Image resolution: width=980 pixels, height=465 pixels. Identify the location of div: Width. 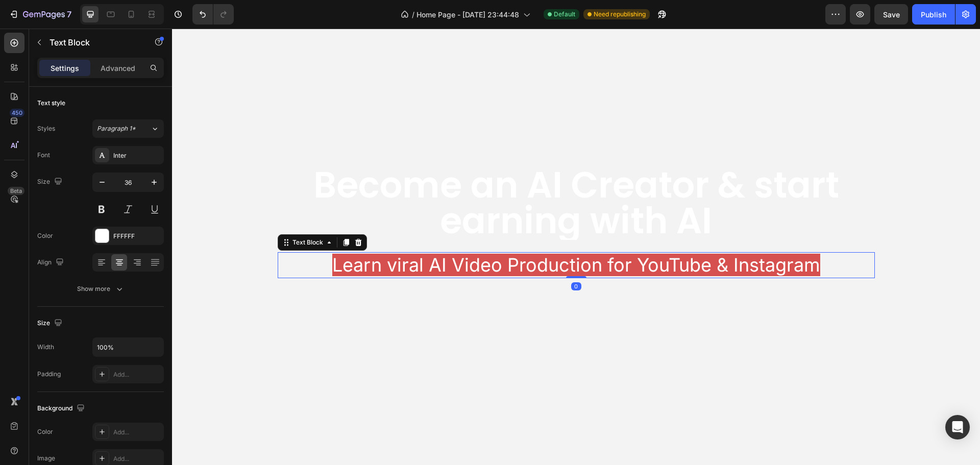
(45, 346).